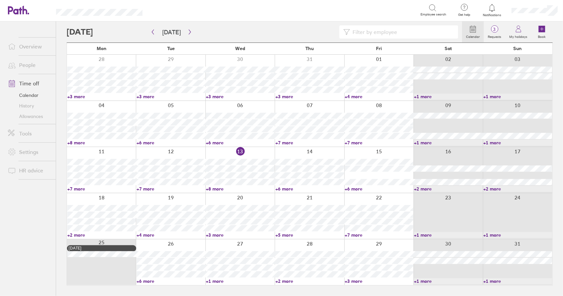  What do you see at coordinates (494, 32) in the screenshot?
I see `a: 3Requests` at bounding box center [494, 32].